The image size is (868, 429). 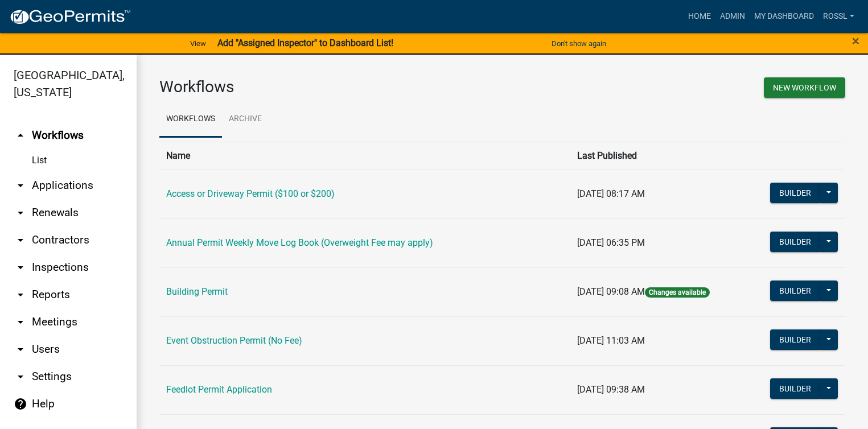 I want to click on th: Name, so click(x=365, y=155).